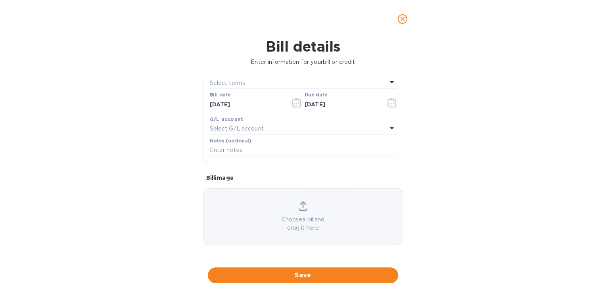 This screenshot has width=606, height=296. I want to click on b: G/L account, so click(226, 119).